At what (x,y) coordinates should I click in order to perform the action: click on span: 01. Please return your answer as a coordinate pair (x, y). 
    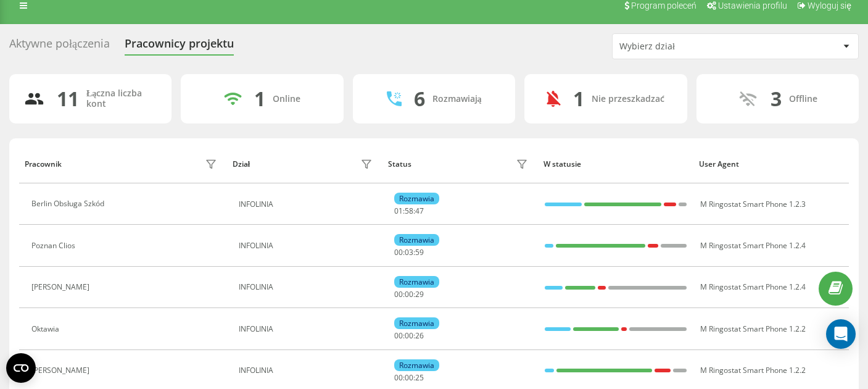
    Looking at the image, I should click on (398, 211).